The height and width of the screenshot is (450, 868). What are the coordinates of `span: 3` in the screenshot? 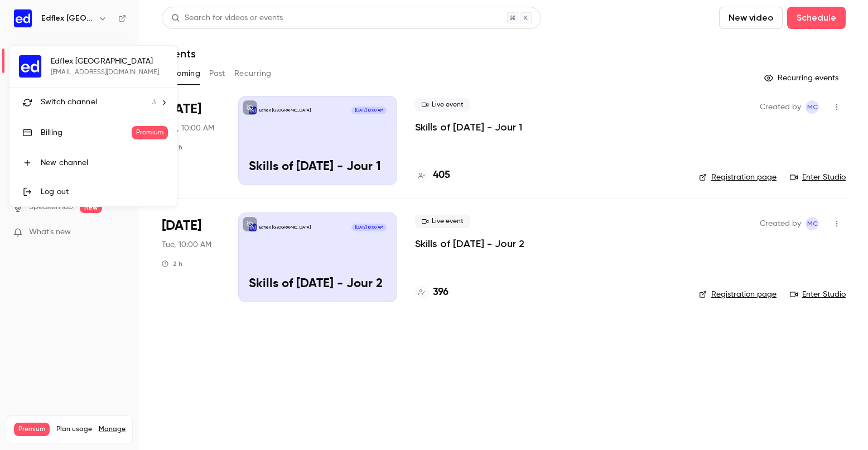 It's located at (154, 102).